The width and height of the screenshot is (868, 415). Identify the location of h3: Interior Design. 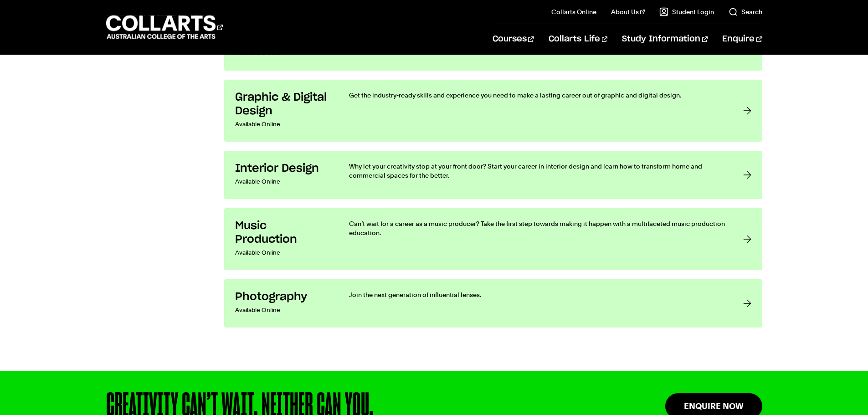
(283, 169).